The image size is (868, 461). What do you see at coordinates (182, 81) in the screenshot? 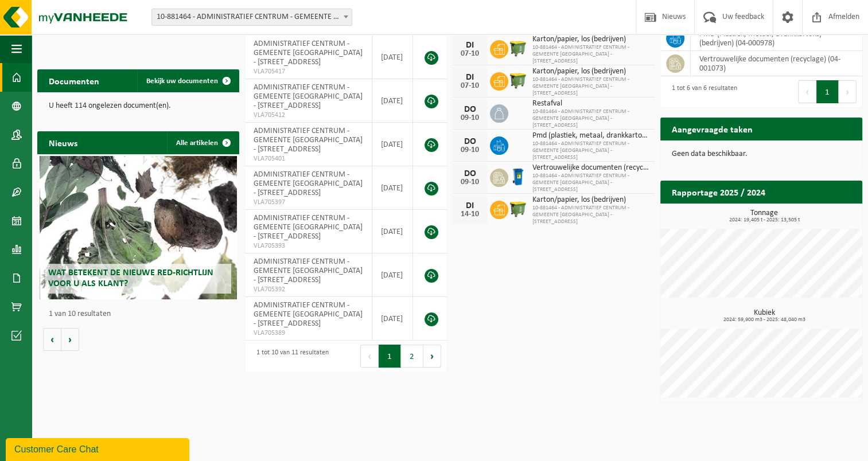
I see `span: Bekijk uw documenten` at bounding box center [182, 81].